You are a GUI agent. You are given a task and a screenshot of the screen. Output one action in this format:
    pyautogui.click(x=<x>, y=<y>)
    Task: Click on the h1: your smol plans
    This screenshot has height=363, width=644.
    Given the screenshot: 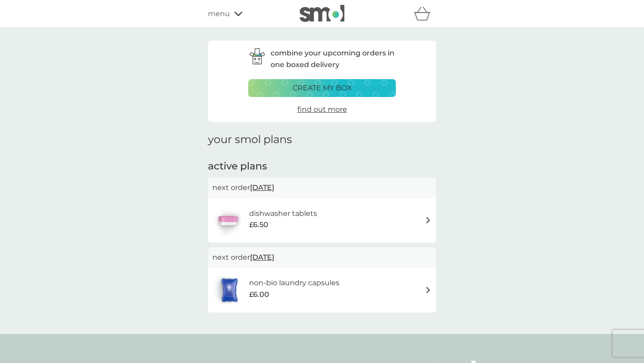 What is the action you would take?
    pyautogui.click(x=322, y=140)
    